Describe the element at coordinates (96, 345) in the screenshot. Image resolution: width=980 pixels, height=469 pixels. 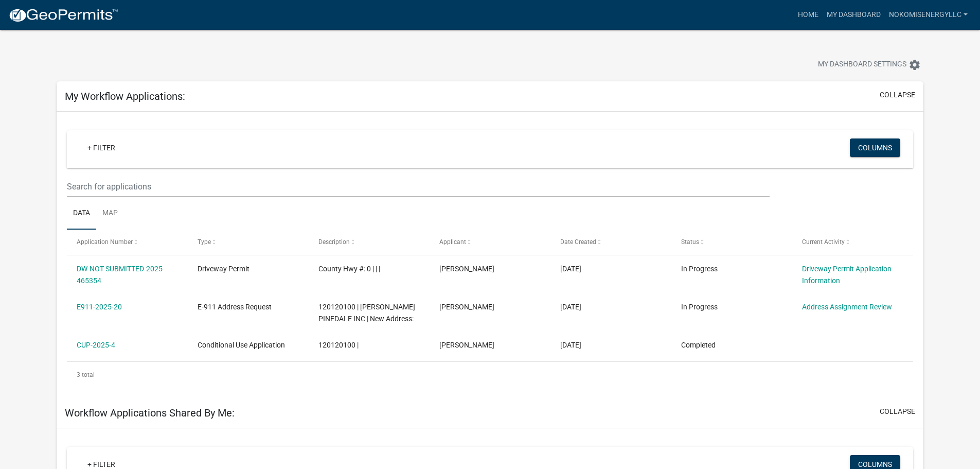
I see `a: CUP-2025-4` at that location.